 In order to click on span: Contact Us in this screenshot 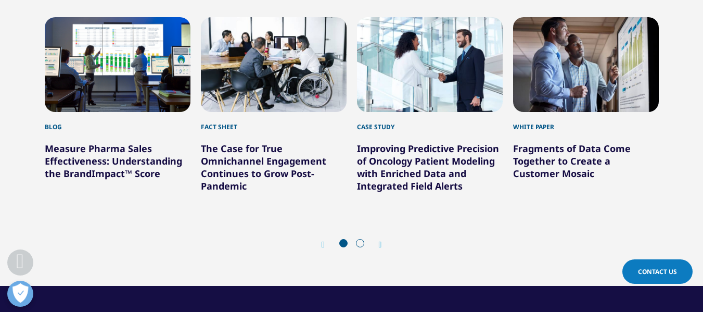, I will do `click(657, 271)`.